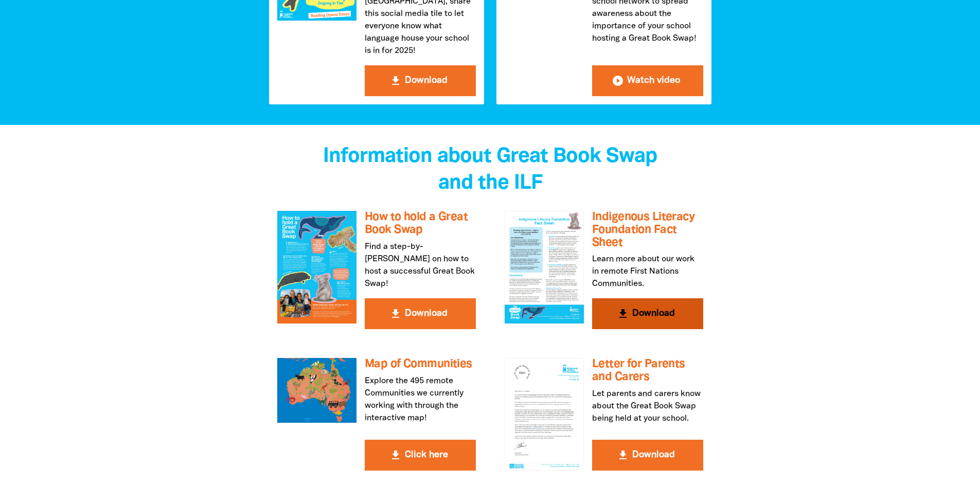 The image size is (980, 486). What do you see at coordinates (648, 81) in the screenshot?
I see `button: play_circle_filled Watch video` at bounding box center [648, 81].